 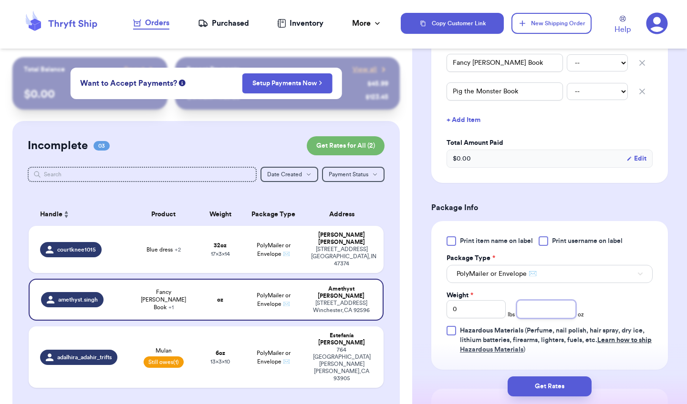 What do you see at coordinates (76, 250) in the screenshot?
I see `span: courtknee1015` at bounding box center [76, 250].